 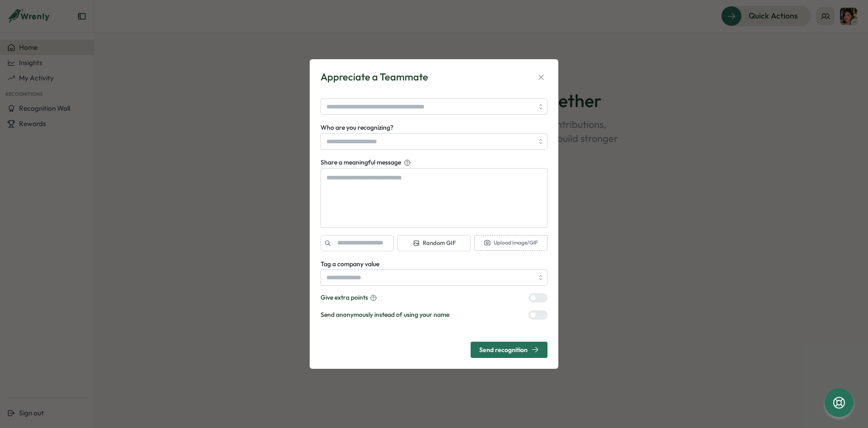 I want to click on p: Send anonymously instead of using your name, so click(x=385, y=315).